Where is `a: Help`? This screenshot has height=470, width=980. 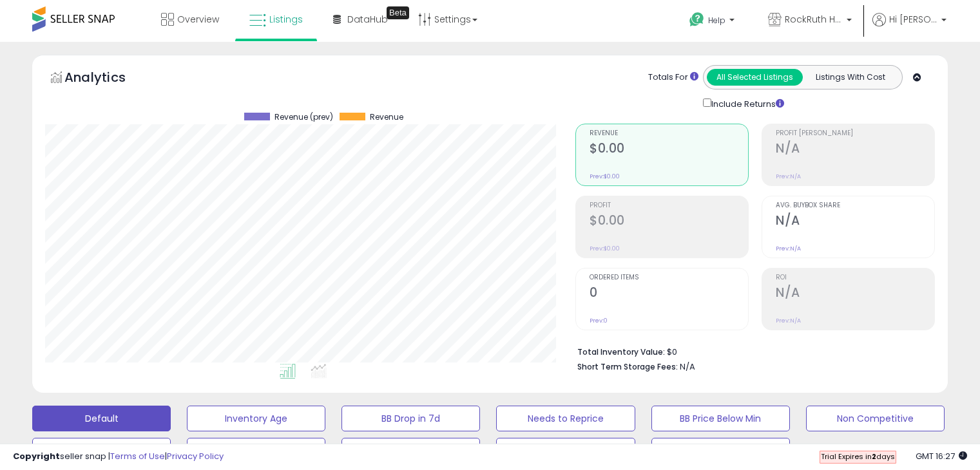 a: Help is located at coordinates (714, 22).